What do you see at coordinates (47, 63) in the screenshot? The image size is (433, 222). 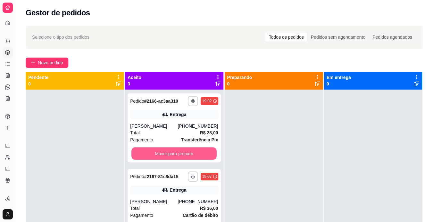 I see `button: Novo pedido` at bounding box center [47, 63].